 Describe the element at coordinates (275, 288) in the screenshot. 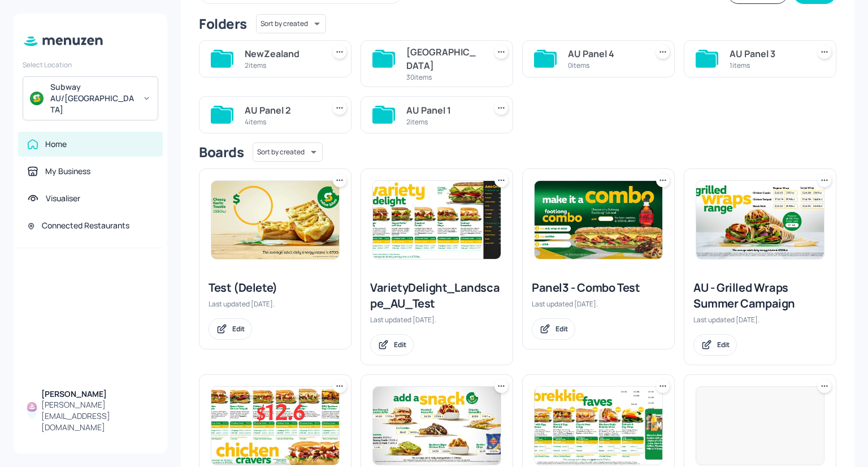

I see `div: Test (Delete)` at that location.